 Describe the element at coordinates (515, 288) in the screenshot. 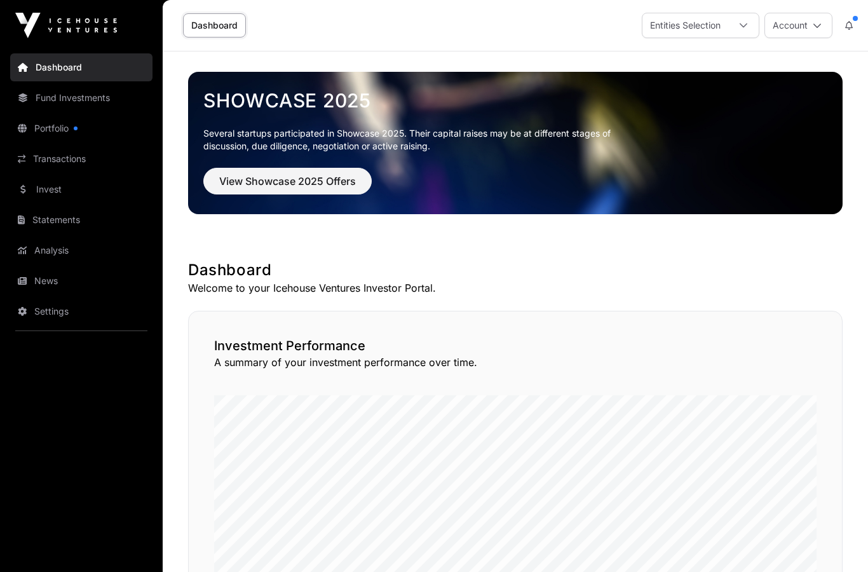

I see `p: Welcome to your Icehouse Ventures Investor Portal.` at that location.